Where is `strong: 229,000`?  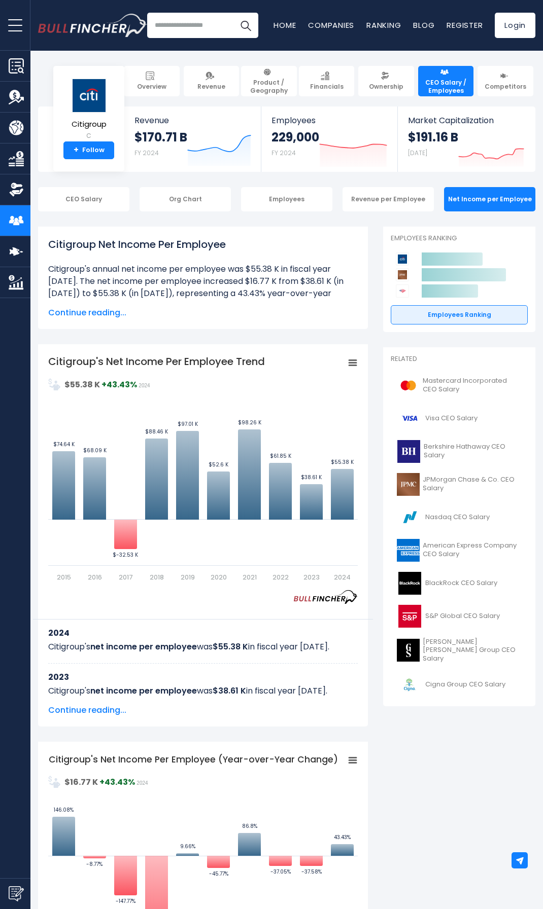
strong: 229,000 is located at coordinates (295, 137).